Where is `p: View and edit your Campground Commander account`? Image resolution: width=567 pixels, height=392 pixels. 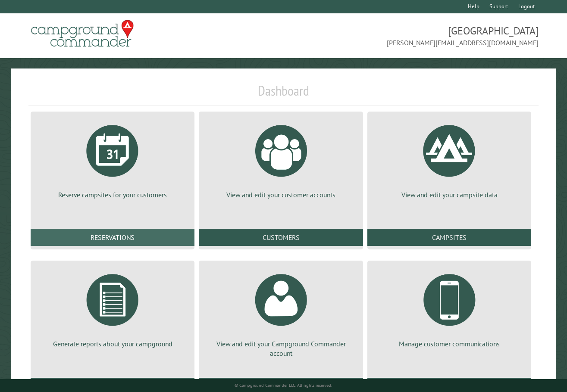
p: View and edit your Campground Commander account is located at coordinates (281, 349).